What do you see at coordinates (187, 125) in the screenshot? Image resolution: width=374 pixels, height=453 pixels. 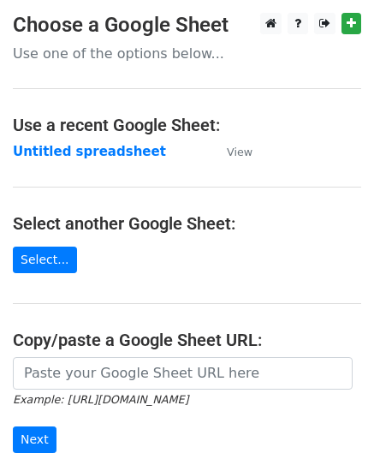 I see `h4: Use a recent Google Sheet:` at bounding box center [187, 125].